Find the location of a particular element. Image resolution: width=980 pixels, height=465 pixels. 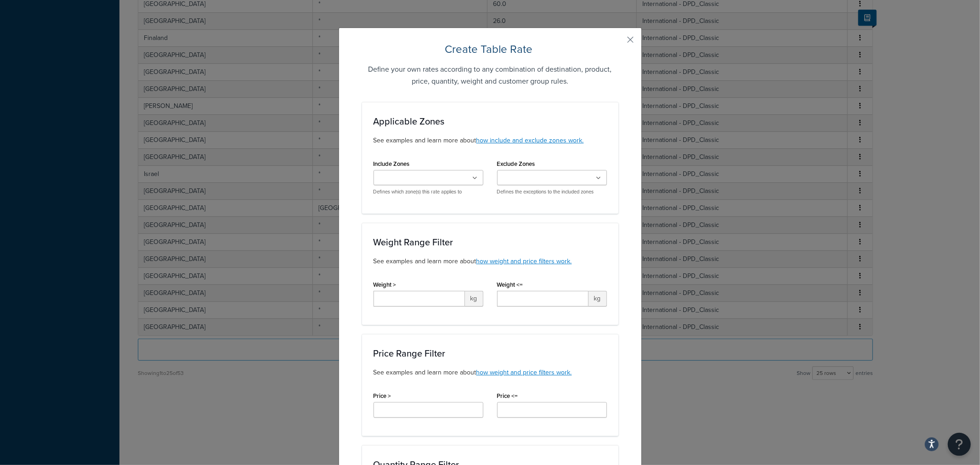

label: Weight <= is located at coordinates (510, 285).